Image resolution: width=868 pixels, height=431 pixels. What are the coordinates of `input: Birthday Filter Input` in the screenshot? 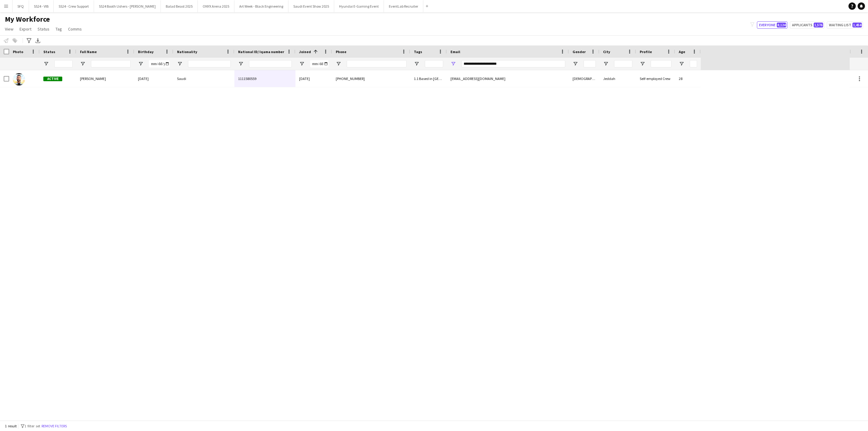 It's located at (159, 64).